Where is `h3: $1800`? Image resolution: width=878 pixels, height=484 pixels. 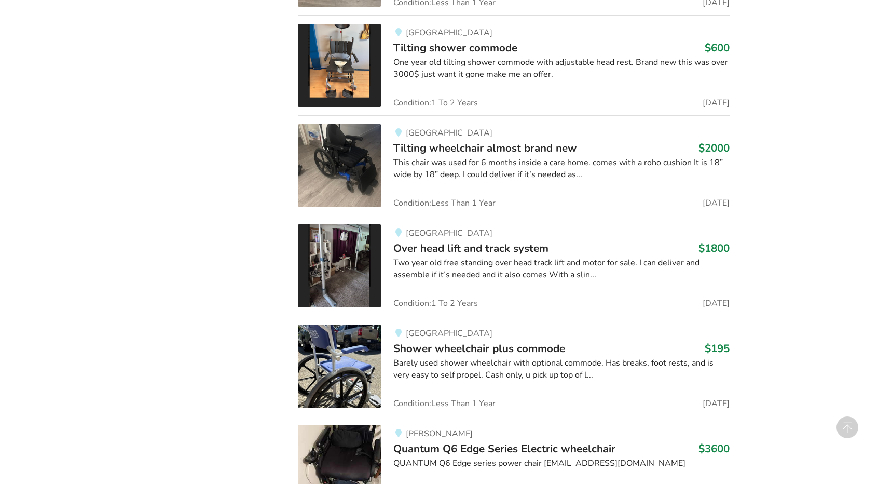 h3: $1800 is located at coordinates (714, 248).